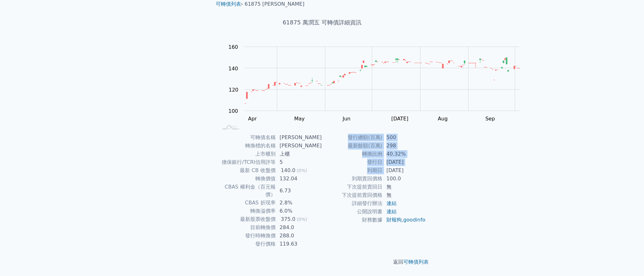 The width and height of the screenshot is (644, 276). What do you see at coordinates (247, 138) in the screenshot?
I see `td: 可轉債名稱` at bounding box center [247, 138].